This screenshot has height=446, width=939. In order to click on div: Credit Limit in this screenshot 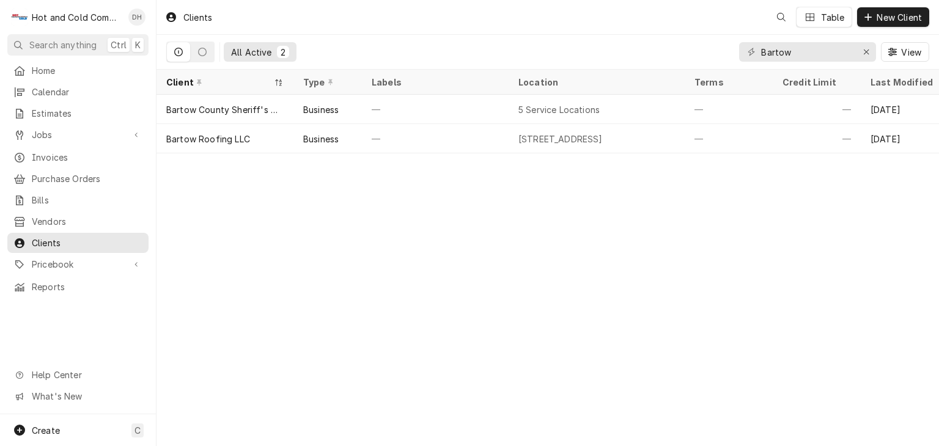, I will do `click(816, 82)`.